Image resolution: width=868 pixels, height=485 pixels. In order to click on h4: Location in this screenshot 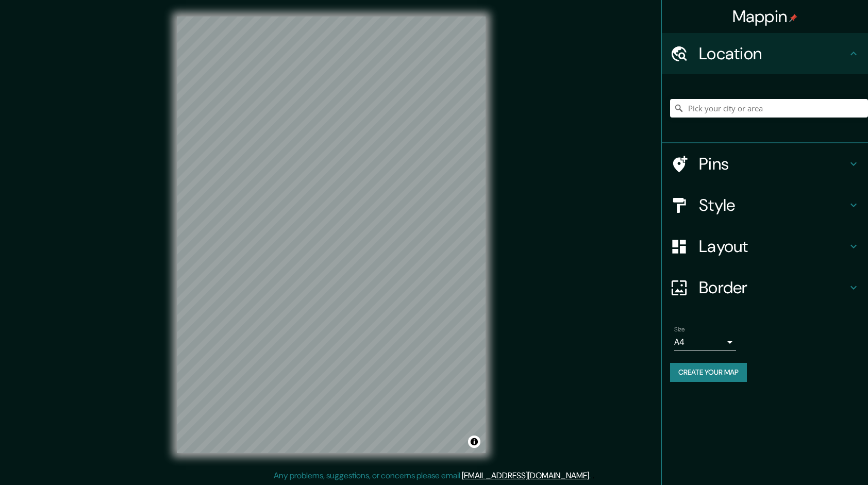, I will do `click(774, 54)`.